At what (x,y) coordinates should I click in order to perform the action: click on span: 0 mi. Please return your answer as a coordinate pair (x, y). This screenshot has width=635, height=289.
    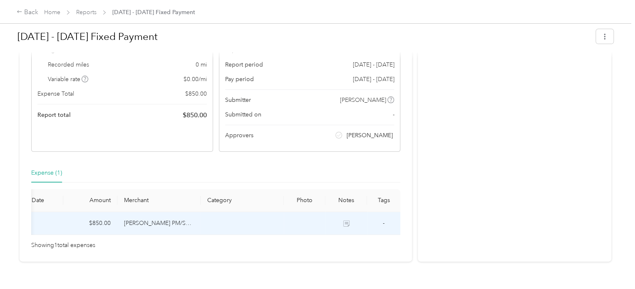
    Looking at the image, I should click on (201, 64).